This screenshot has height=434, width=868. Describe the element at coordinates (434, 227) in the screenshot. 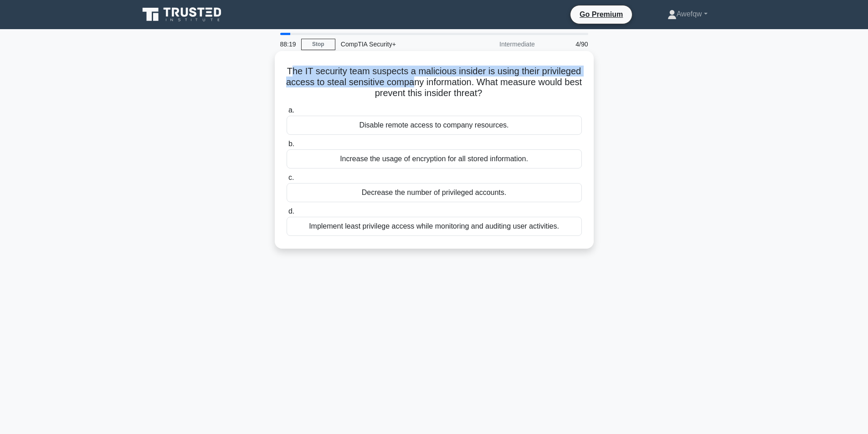

I see `div: Implement least privilege access while monitoring and auditing user activities.` at that location.